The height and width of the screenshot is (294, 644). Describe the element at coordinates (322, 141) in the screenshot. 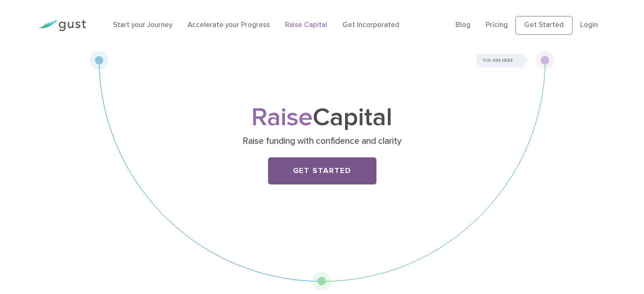

I see `p: Raise funding with confidence and clarity` at that location.